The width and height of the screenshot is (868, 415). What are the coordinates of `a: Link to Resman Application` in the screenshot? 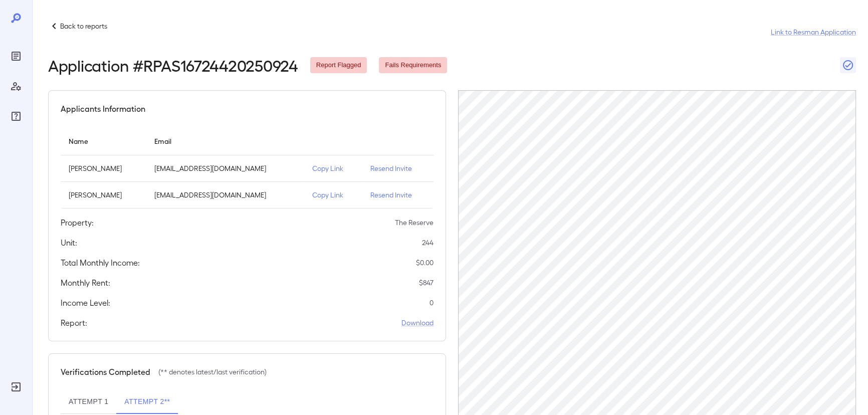 It's located at (813, 32).